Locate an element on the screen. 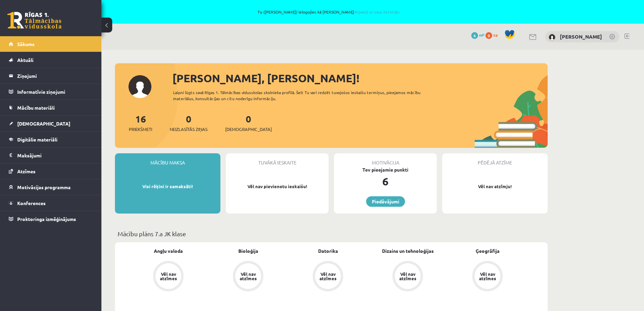  a: Dizains un tehnoloģijas is located at coordinates (408, 251).